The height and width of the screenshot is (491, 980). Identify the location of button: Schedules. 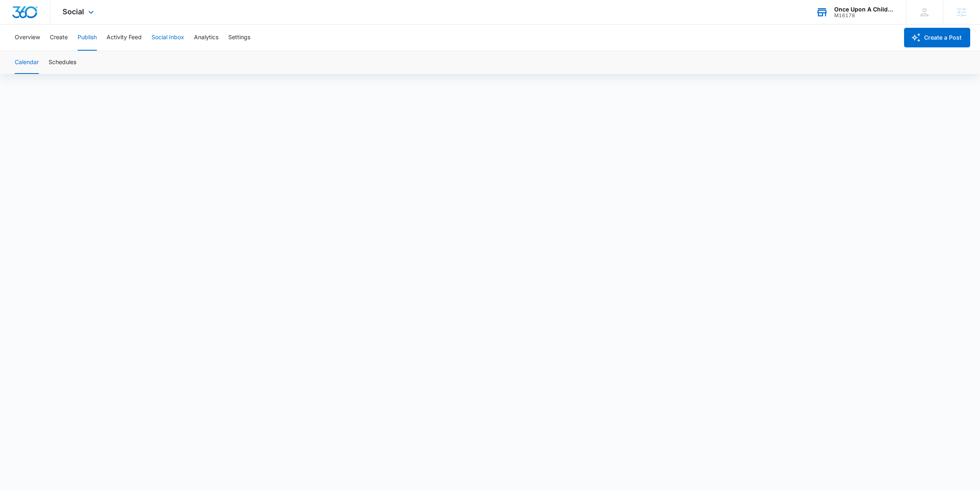
(62, 62).